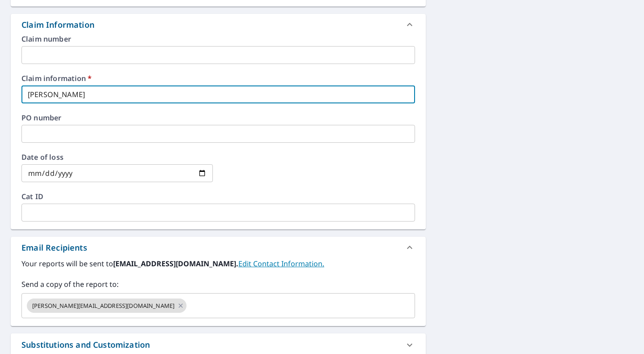 The height and width of the screenshot is (354, 644). I want to click on div: Substitutions and Customization, so click(85, 344).